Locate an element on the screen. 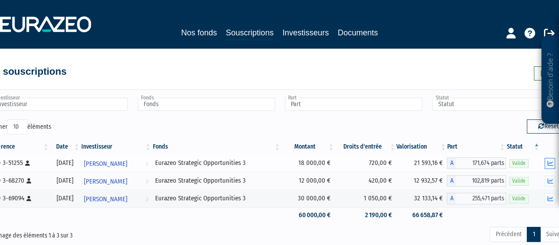 The height and width of the screenshot is (245, 559). td: 1 050,00 € is located at coordinates (366, 199).